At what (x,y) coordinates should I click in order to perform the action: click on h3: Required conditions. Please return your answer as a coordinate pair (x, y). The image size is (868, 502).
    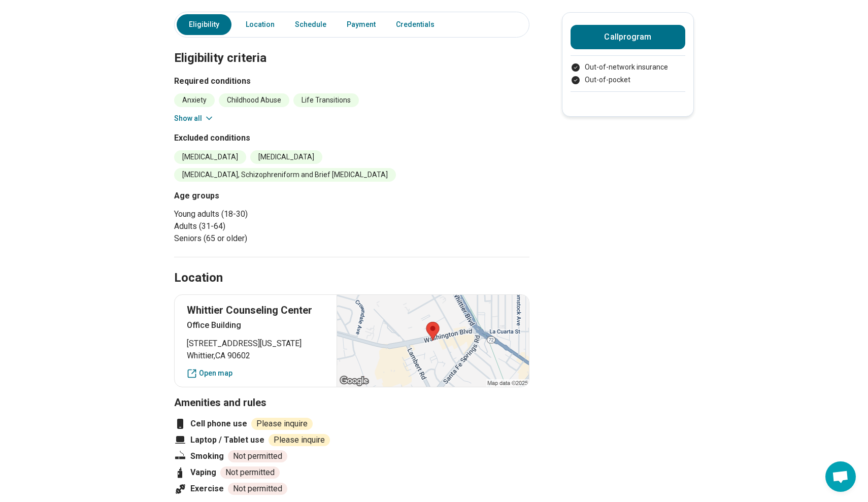
    Looking at the image, I should click on (352, 81).